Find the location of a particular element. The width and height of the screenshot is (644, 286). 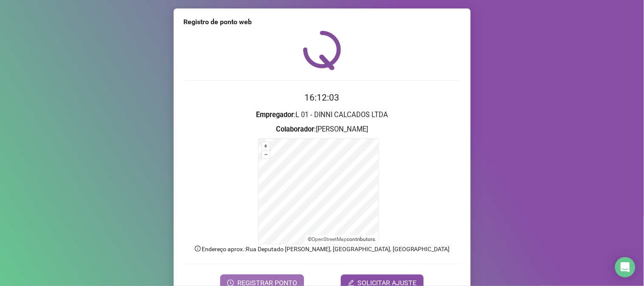

h3: : L 01 - DINNI CALCADOS LTDA is located at coordinates (322, 115).